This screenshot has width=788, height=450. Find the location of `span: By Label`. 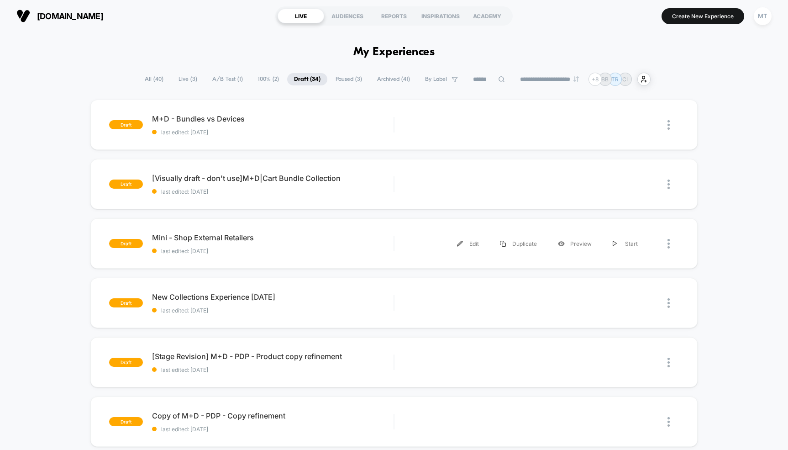

span: By Label is located at coordinates (436, 79).